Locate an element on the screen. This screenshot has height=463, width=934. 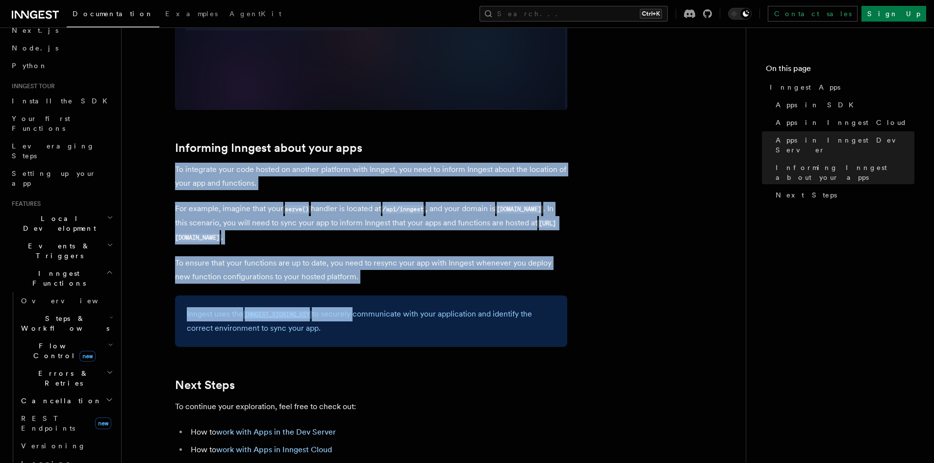
span: Node.js is located at coordinates (35, 48).